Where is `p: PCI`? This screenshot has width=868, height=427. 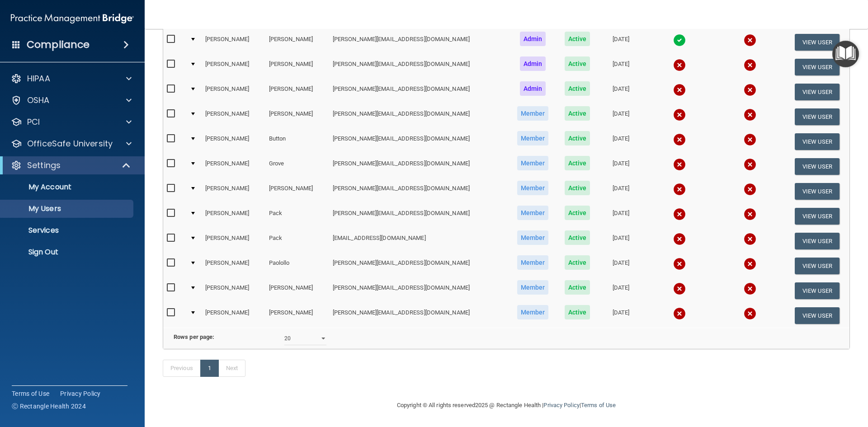
p: PCI is located at coordinates (33, 122).